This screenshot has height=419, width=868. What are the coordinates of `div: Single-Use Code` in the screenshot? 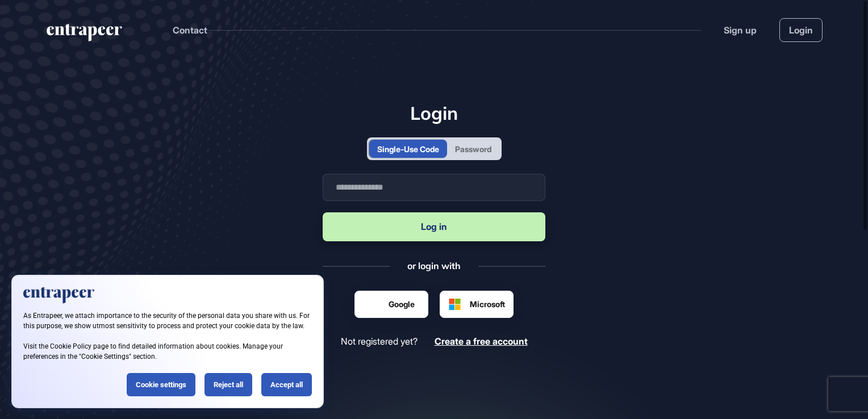 It's located at (408, 149).